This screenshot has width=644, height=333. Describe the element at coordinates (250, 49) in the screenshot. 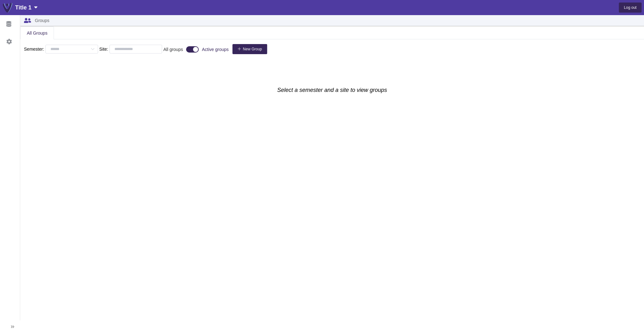

I see `button: New Group` at that location.